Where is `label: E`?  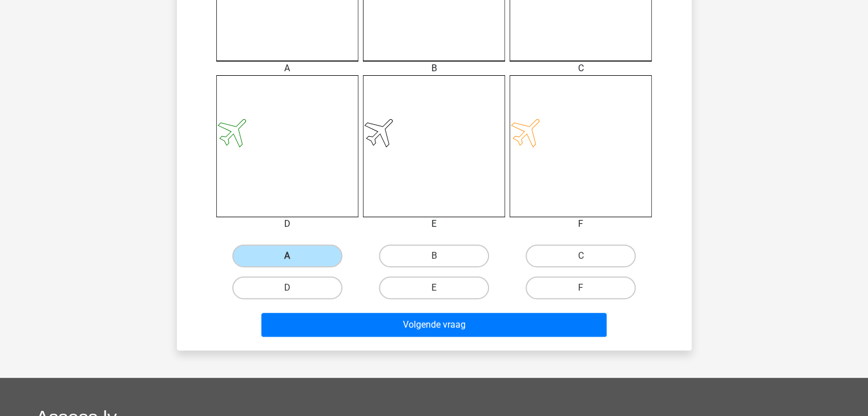 label: E is located at coordinates (433, 288).